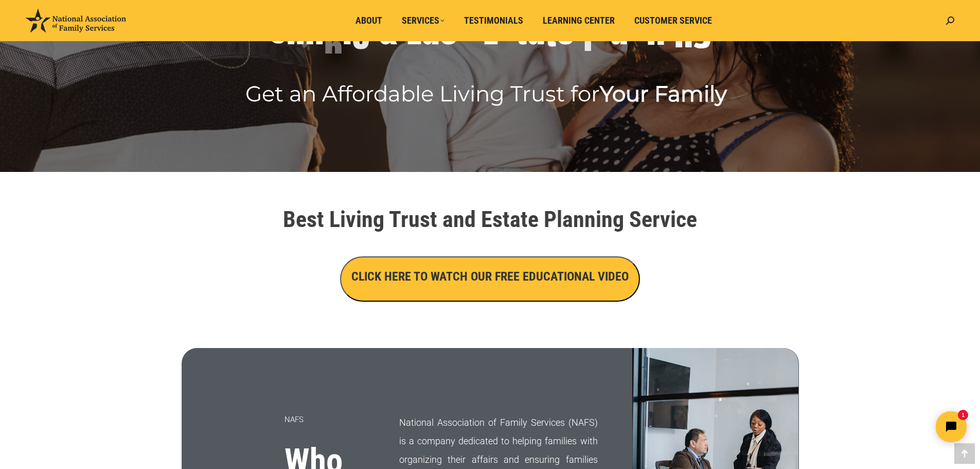  Describe the element at coordinates (329, 420) in the screenshot. I see `p: NAFS` at that location.